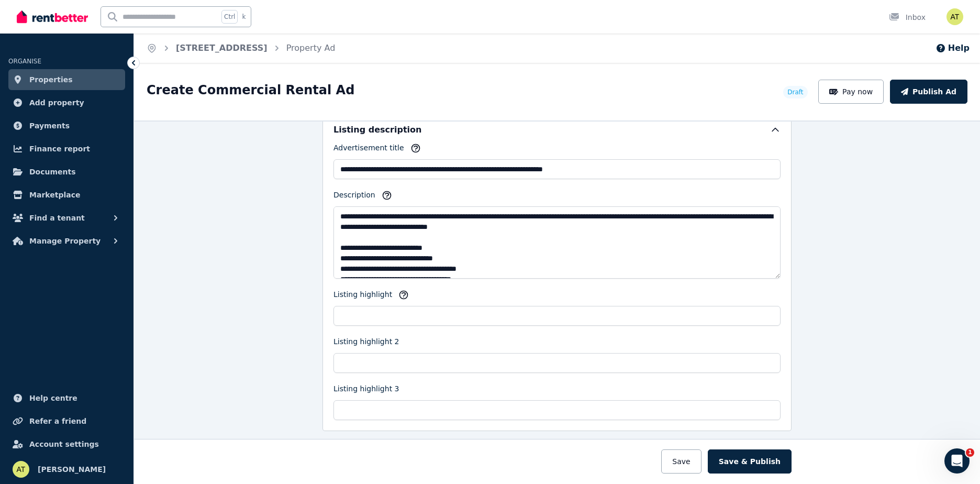  What do you see at coordinates (354, 197) in the screenshot?
I see `label: Description` at bounding box center [354, 197].